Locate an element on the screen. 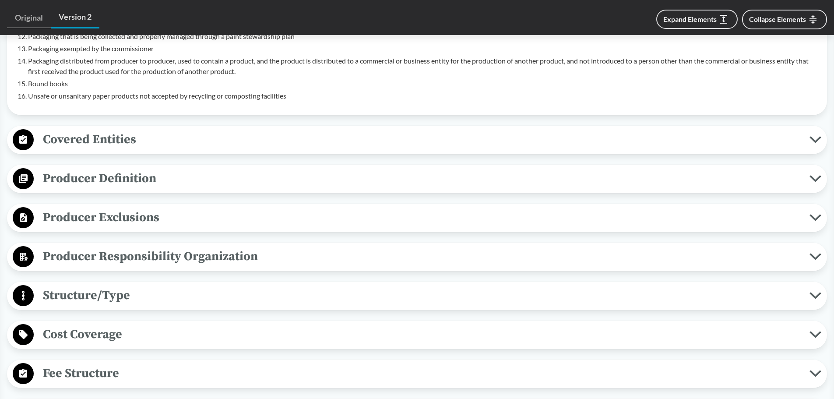 This screenshot has height=399, width=834. button: Fee Structure is located at coordinates (417, 373).